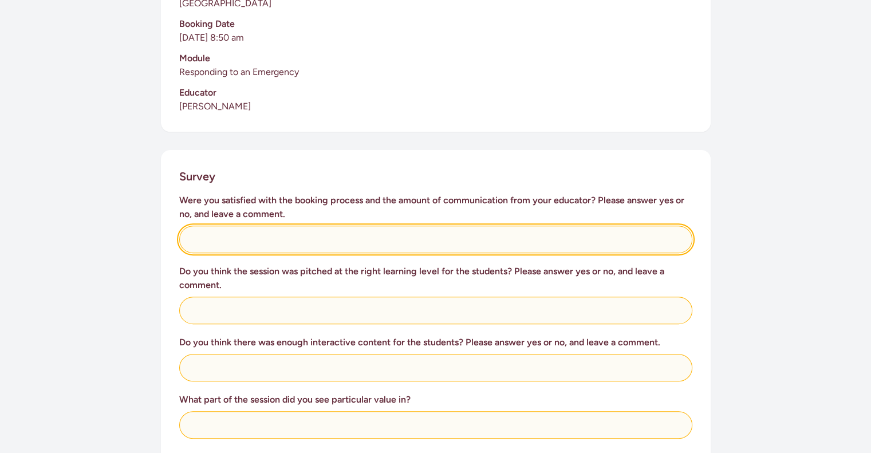 The height and width of the screenshot is (453, 871). What do you see at coordinates (436, 58) in the screenshot?
I see `h3: Module` at bounding box center [436, 58].